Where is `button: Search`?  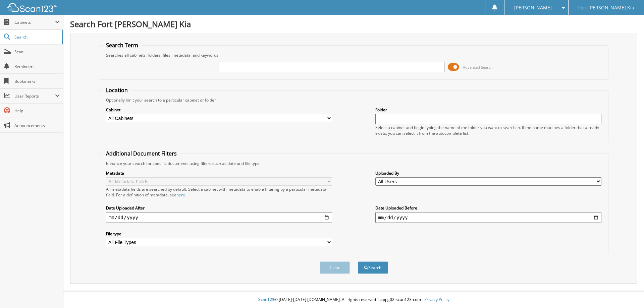
button: Search is located at coordinates (373, 268).